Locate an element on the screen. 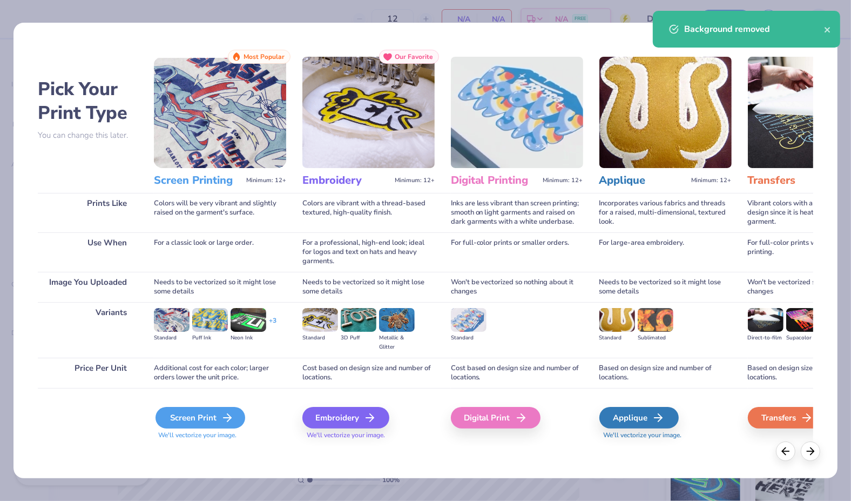 The image size is (851, 501). div: Additional cost for each color; larger orders lower the unit price. is located at coordinates (220, 373).